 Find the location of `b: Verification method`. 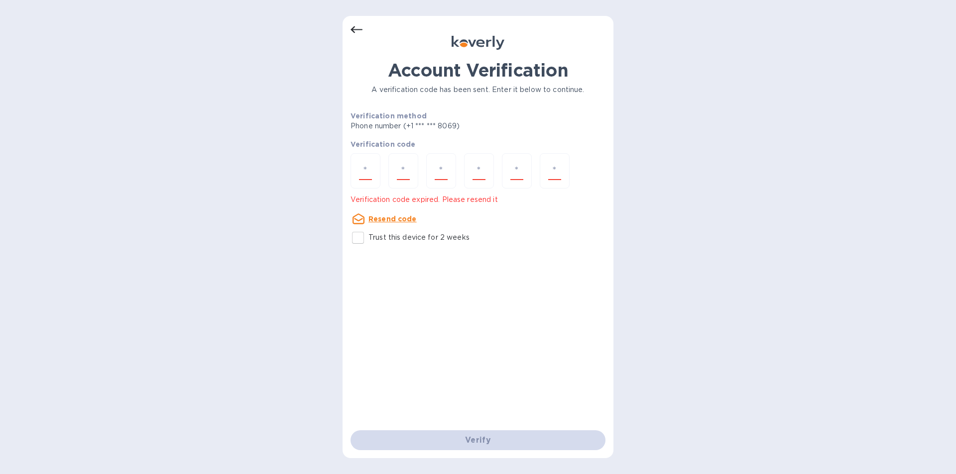

b: Verification method is located at coordinates (388, 116).